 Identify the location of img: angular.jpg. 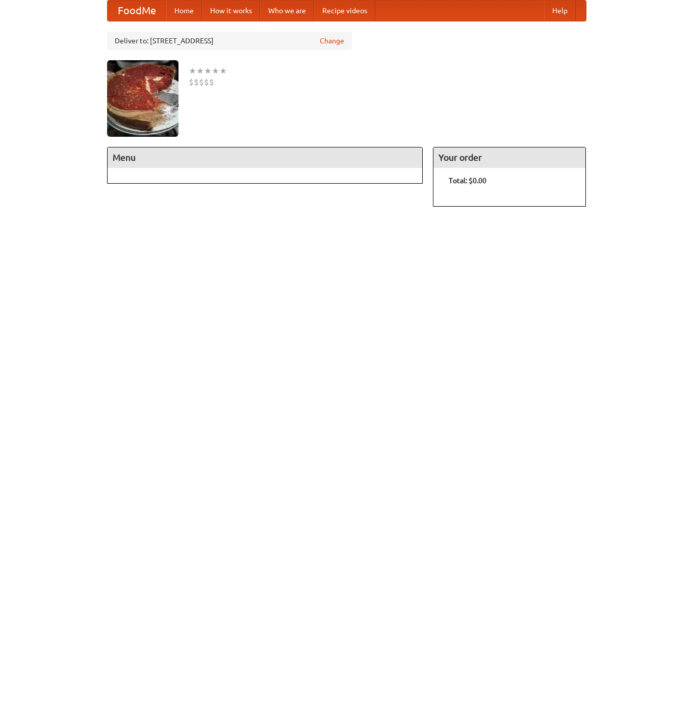
(143, 98).